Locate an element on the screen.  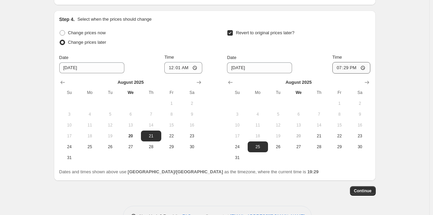
span: 22 is located at coordinates (171, 136).